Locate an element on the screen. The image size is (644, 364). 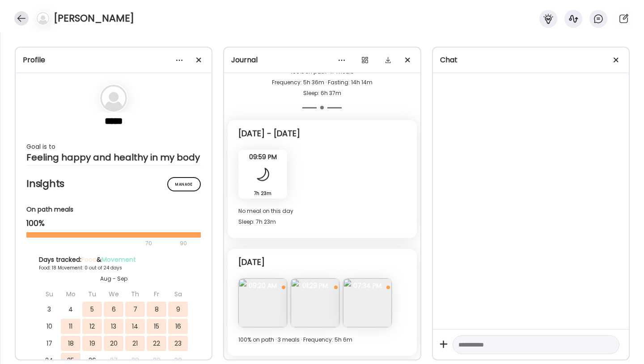
span: 07:34 PM is located at coordinates (367, 285).